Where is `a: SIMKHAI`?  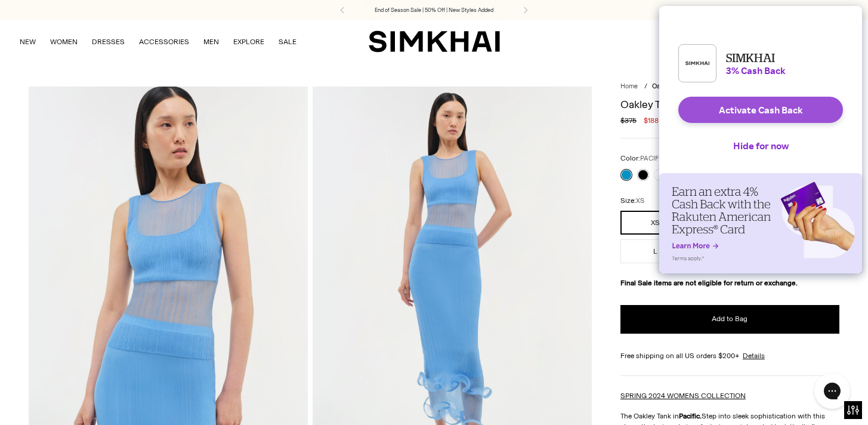 a: SIMKHAI is located at coordinates (434, 41).